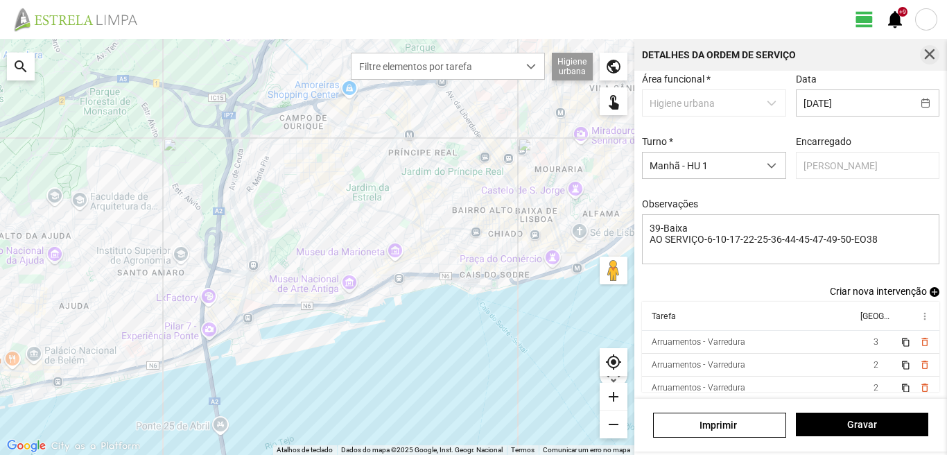 The height and width of the screenshot is (455, 947). Describe the element at coordinates (924, 316) in the screenshot. I see `span: more_vert` at that location.